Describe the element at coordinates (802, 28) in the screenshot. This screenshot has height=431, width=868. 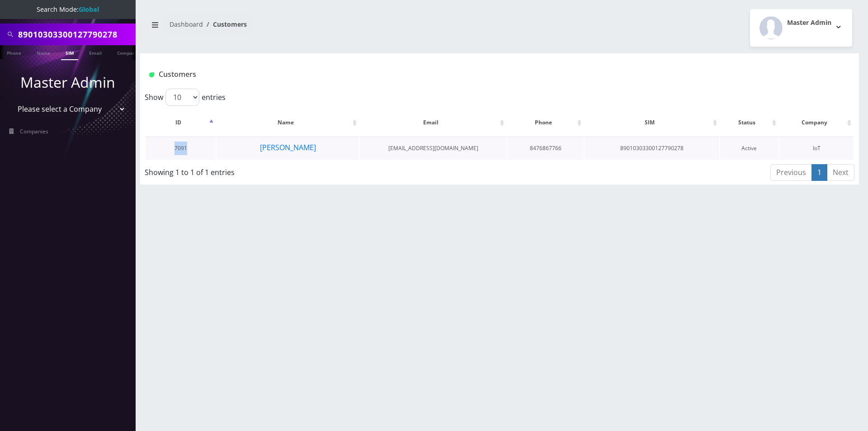
I see `button: Master Admin` at that location.